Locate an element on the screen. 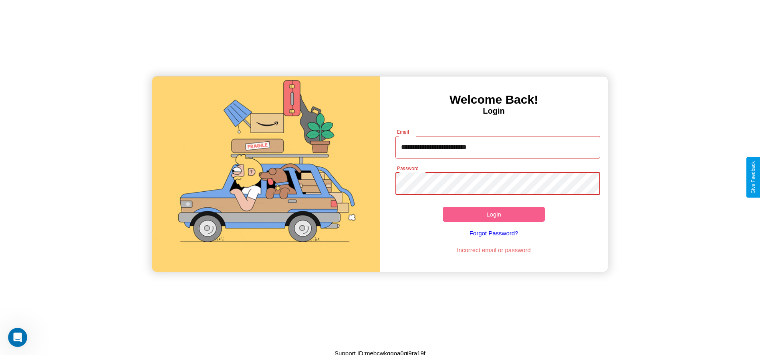 The image size is (760, 355). label: Password is located at coordinates (407, 168).